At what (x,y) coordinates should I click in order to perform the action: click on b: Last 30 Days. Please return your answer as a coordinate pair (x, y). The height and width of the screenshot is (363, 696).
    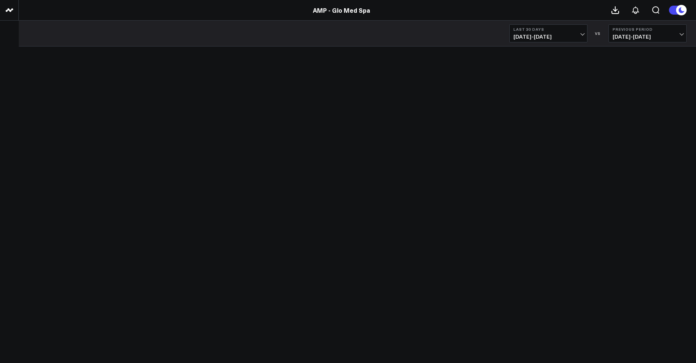
    Looking at the image, I should click on (548, 29).